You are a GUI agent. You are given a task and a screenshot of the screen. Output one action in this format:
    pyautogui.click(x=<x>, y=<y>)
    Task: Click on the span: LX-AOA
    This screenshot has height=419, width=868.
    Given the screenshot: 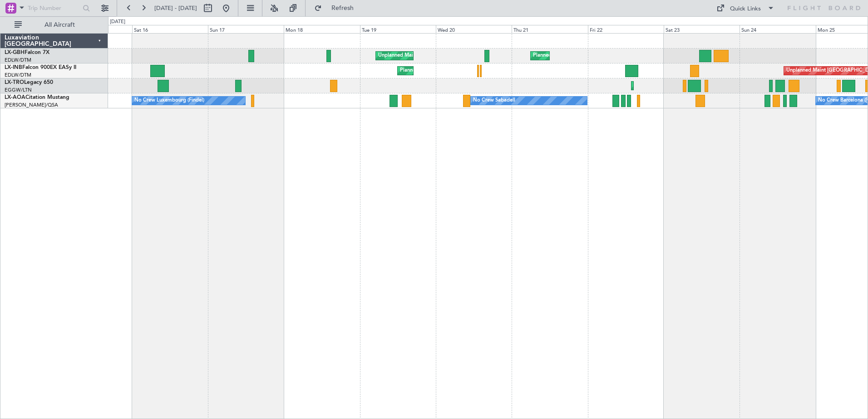 What is the action you would take?
    pyautogui.click(x=15, y=98)
    